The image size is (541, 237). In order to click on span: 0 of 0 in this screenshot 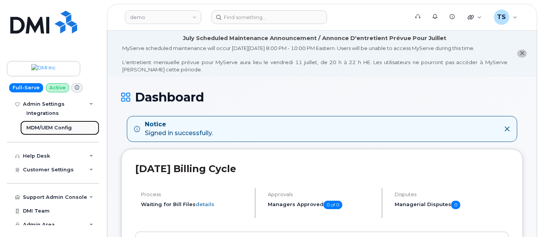, I will do `click(333, 205)`.